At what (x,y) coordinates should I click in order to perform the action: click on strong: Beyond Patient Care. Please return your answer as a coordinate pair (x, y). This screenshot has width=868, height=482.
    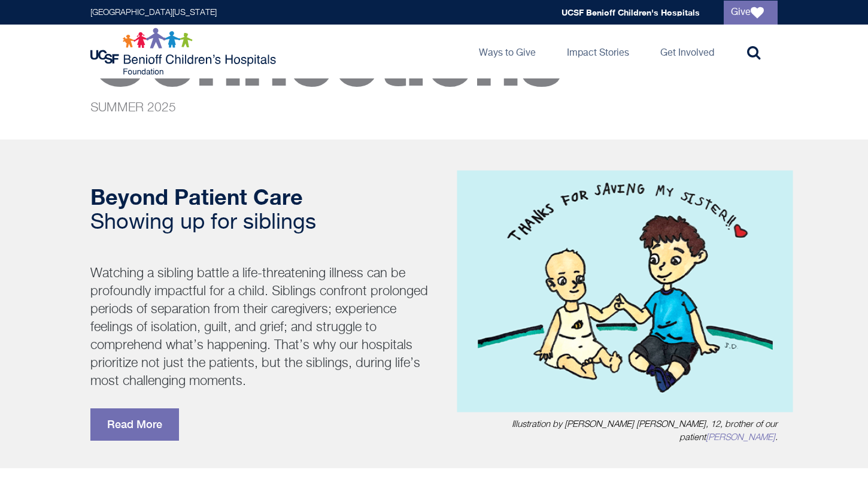
    Looking at the image, I should click on (197, 197).